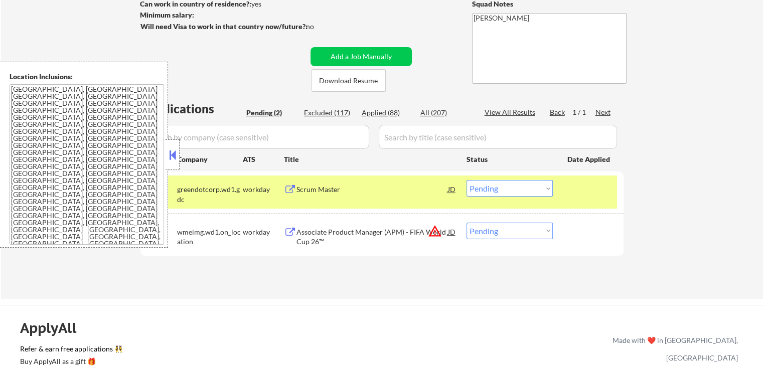 The image size is (763, 366). Describe the element at coordinates (349, 80) in the screenshot. I see `button: Download Resume` at that location.